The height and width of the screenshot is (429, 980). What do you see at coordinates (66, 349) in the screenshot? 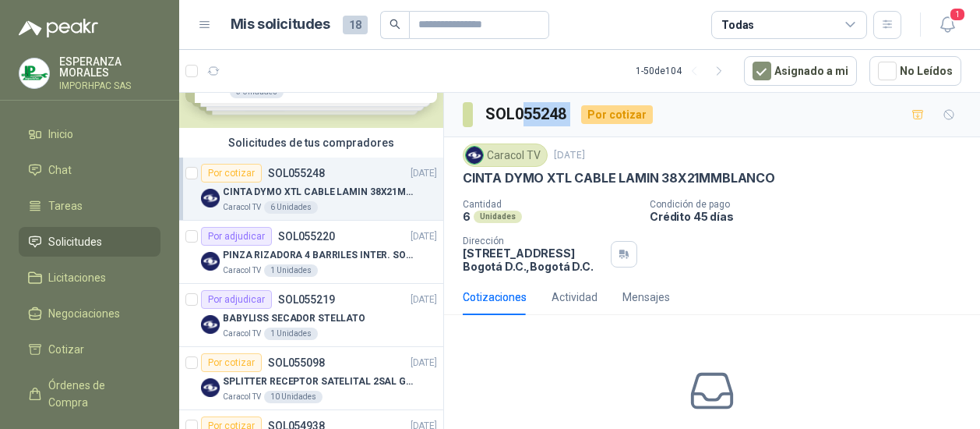
I see `span: Cotizar` at bounding box center [66, 349].